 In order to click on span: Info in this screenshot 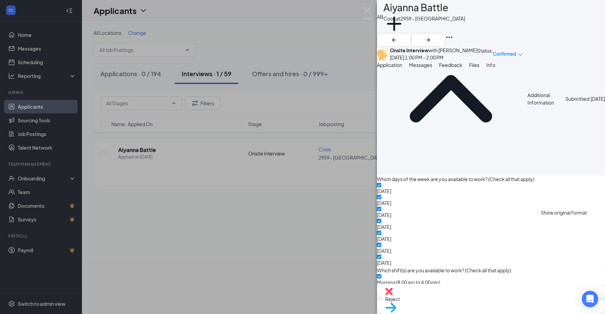, I will do `click(491, 65)`.